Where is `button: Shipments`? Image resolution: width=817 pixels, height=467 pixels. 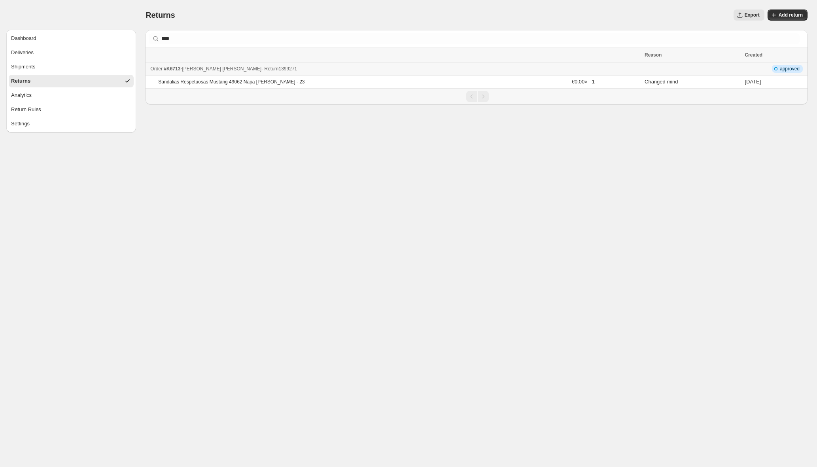 button: Shipments is located at coordinates (71, 67).